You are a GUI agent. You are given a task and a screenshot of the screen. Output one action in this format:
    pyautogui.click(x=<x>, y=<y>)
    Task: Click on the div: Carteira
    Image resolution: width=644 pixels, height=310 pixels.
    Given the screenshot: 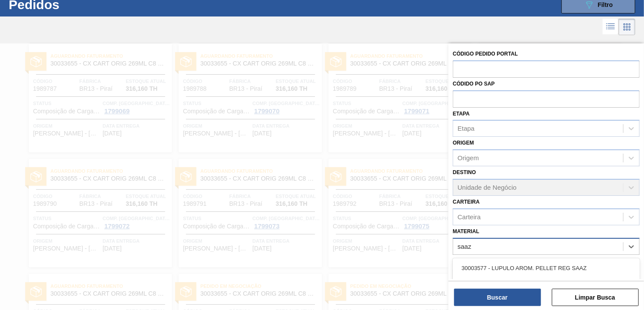 What is the action you would take?
    pyautogui.click(x=469, y=217)
    